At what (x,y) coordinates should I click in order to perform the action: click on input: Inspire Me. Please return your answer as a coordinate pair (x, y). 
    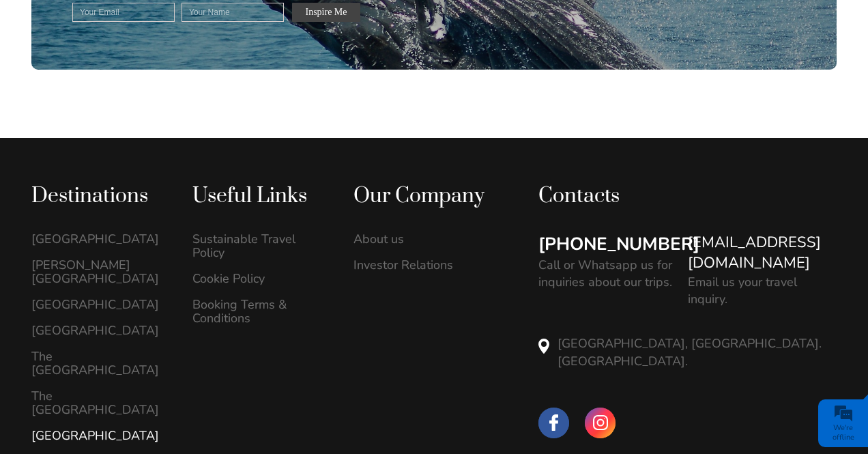
    Looking at the image, I should click on (326, 13).